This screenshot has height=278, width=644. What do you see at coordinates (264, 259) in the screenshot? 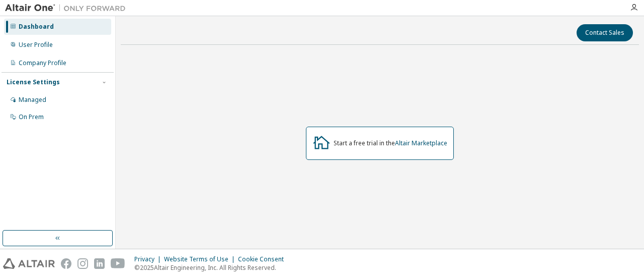
I see `div: Cookie Consent` at bounding box center [264, 259].